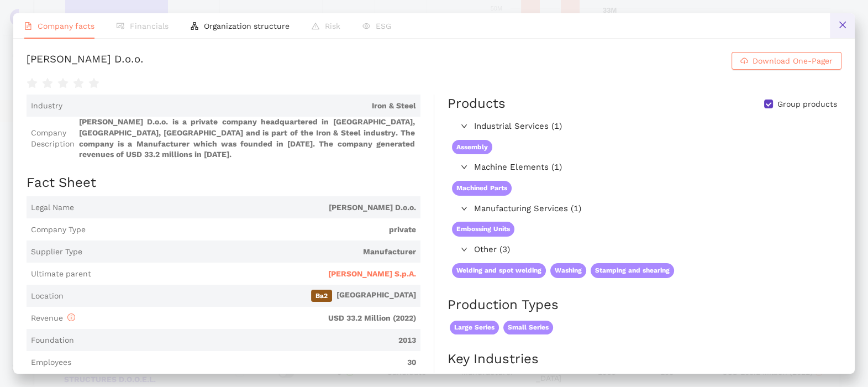 This screenshot has height=387, width=868. Describe the element at coordinates (366, 26) in the screenshot. I see `span: eye` at that location.